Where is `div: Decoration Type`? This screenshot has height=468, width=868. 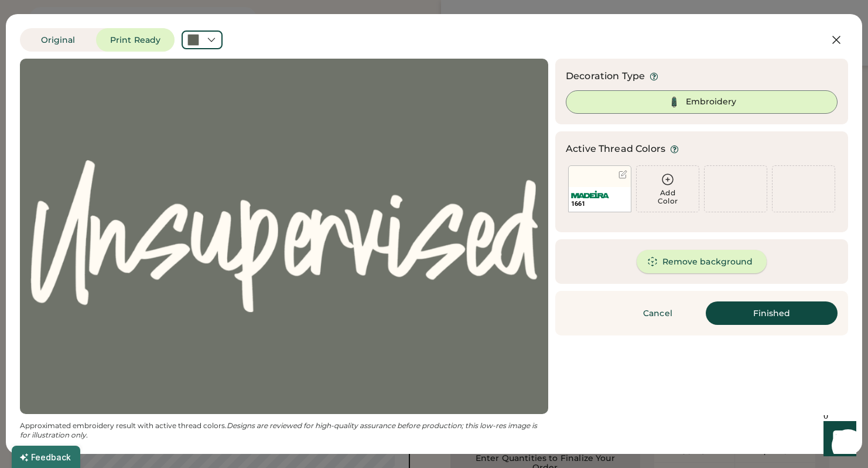 div: Decoration Type is located at coordinates (605, 76).